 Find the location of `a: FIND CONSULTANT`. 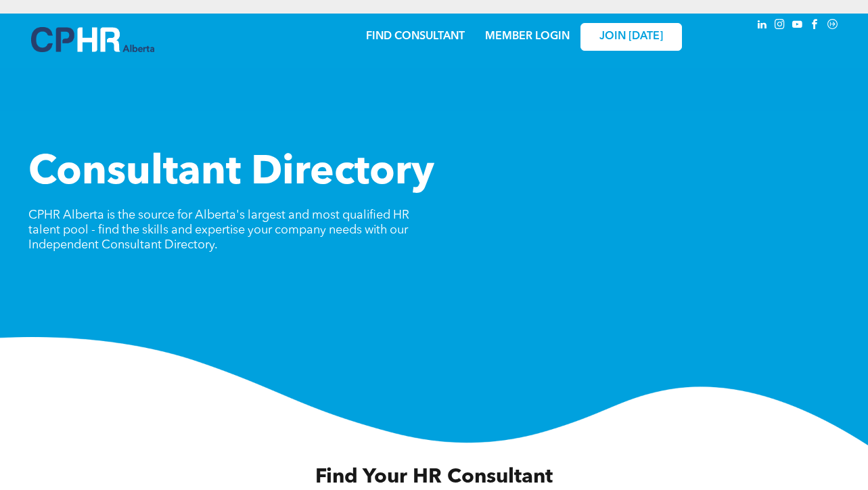

a: FIND CONSULTANT is located at coordinates (415, 37).